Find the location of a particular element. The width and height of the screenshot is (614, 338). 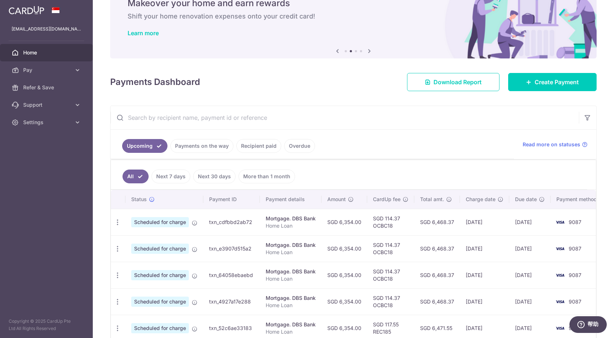

span: Download Report is located at coordinates (458, 82).